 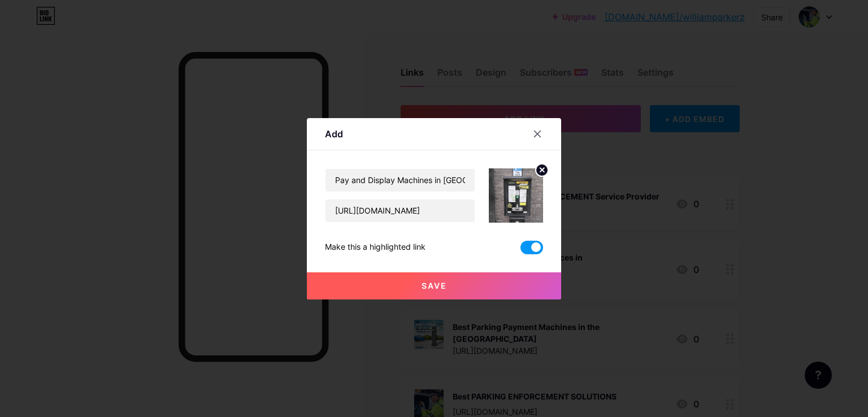 What do you see at coordinates (400, 211) in the screenshot?
I see `input: URL` at bounding box center [400, 211].